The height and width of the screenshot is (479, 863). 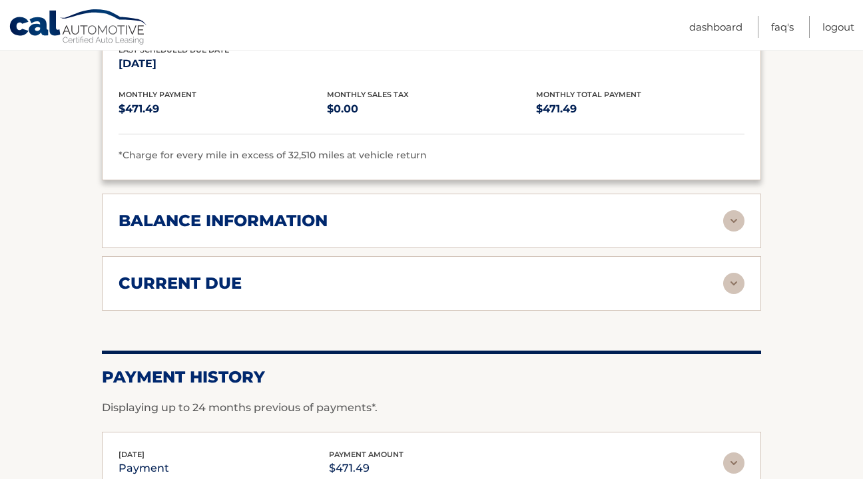 I want to click on h2: balance information, so click(x=223, y=221).